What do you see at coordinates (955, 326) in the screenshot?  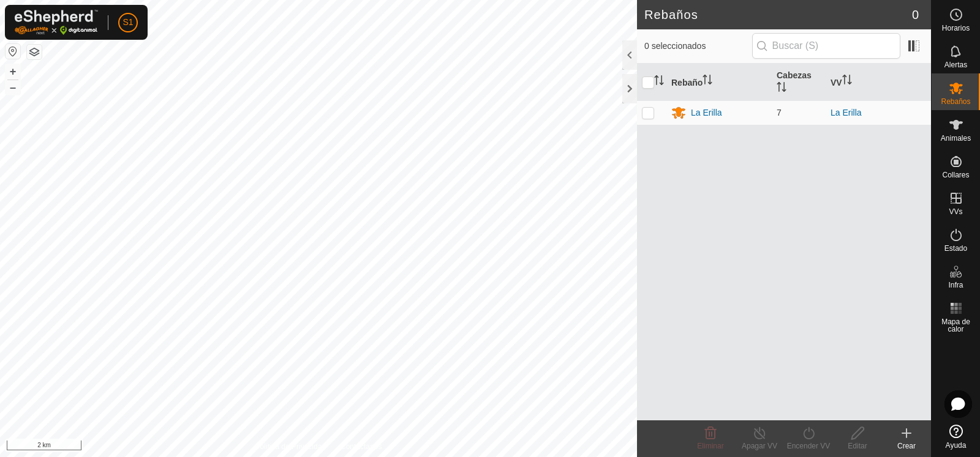 I see `font: Mapa de calor` at bounding box center [955, 326].